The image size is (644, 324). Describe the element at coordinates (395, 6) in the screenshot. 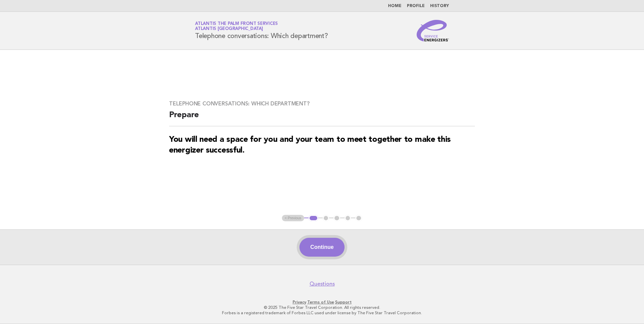

I see `a: Home` at that location.